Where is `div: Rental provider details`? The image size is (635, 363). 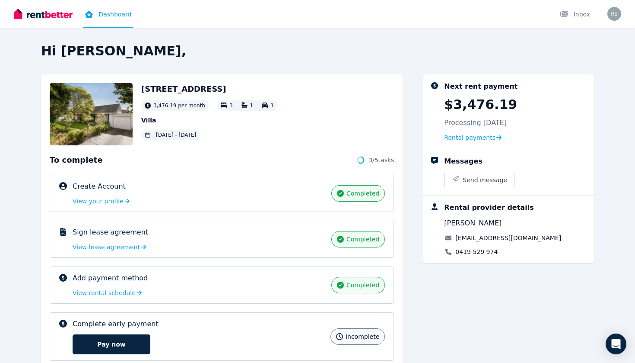
div: Rental provider details is located at coordinates (489, 207).